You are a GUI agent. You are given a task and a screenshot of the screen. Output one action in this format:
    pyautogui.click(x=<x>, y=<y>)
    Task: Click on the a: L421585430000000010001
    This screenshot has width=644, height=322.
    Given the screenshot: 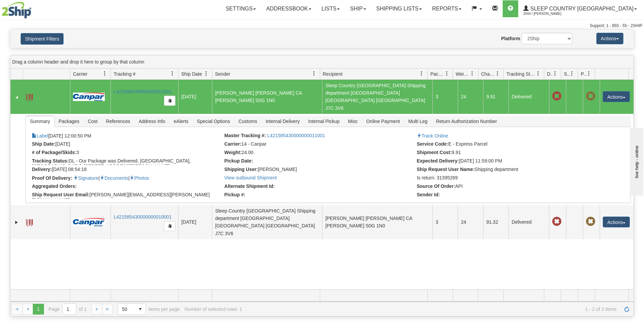 What is the action you would take?
    pyautogui.click(x=142, y=217)
    